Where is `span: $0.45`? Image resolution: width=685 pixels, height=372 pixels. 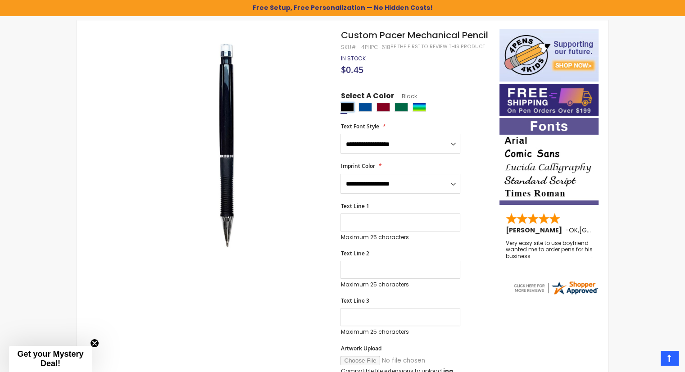
span: $0.45 is located at coordinates (352, 69).